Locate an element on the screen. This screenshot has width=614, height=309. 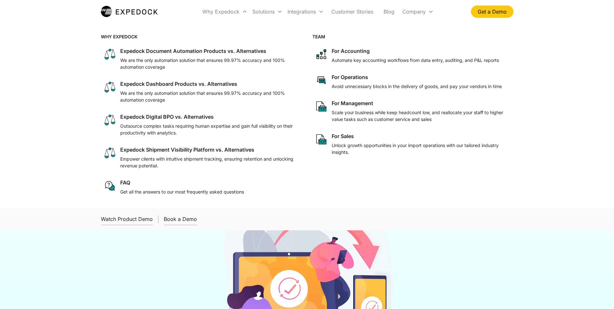
div: FAQ is located at coordinates (125, 183).